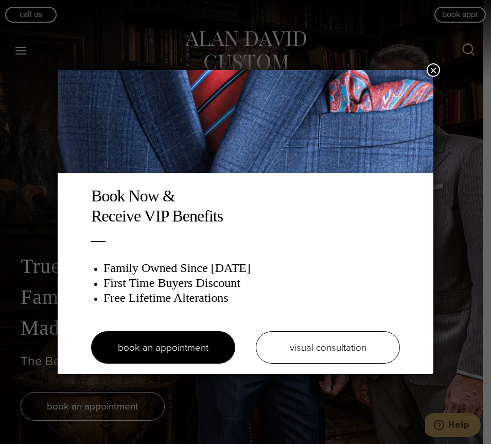 This screenshot has width=491, height=444. What do you see at coordinates (246, 206) in the screenshot?
I see `h2: Book Now & Receive VIP Benefits` at bounding box center [246, 206].